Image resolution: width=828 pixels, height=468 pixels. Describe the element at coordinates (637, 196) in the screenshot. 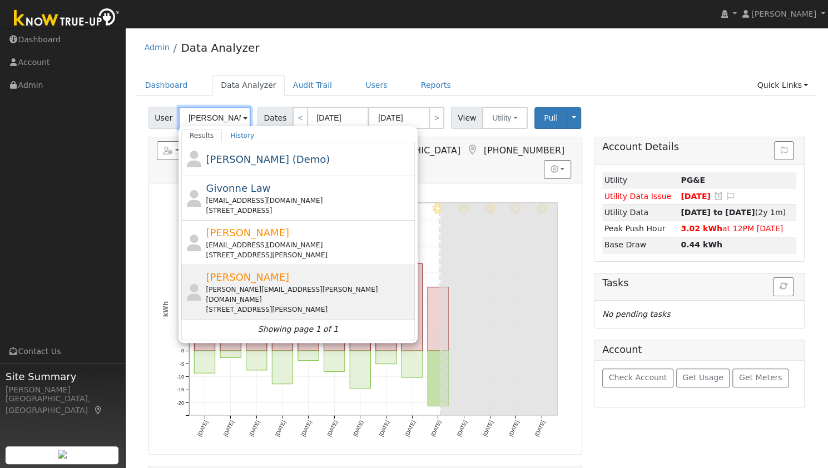

I see `span: Utility Data Issue` at that location.